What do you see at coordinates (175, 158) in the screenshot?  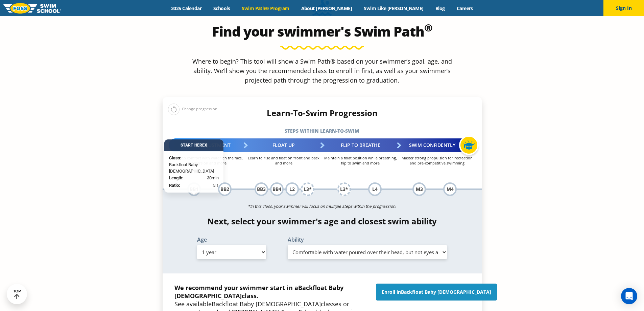 I see `strong: Class:` at bounding box center [175, 158].